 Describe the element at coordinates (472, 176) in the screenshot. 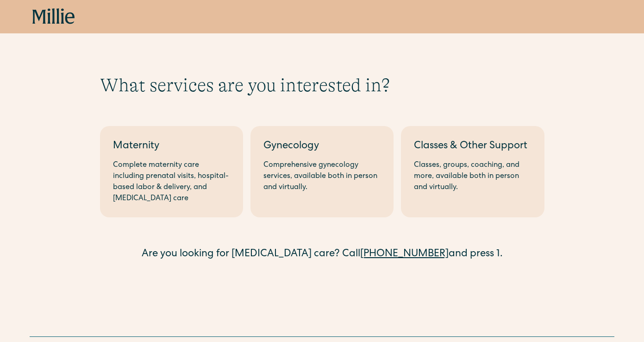

I see `div: Classes, groups, coaching, and more, available both in person and virtually.` at that location.